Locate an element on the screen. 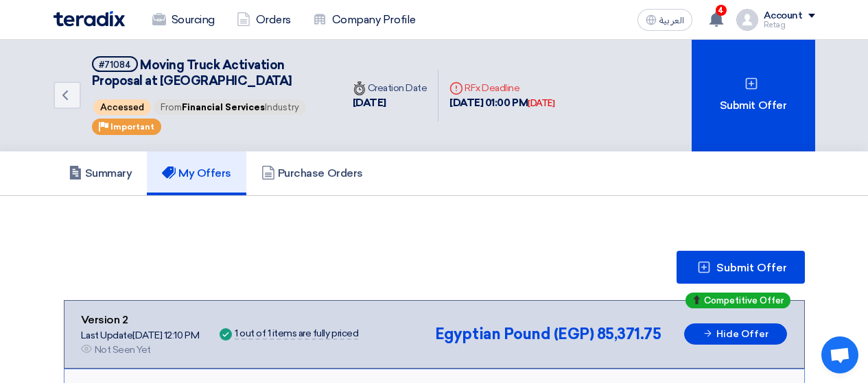  a: Open chat is located at coordinates (840, 356).